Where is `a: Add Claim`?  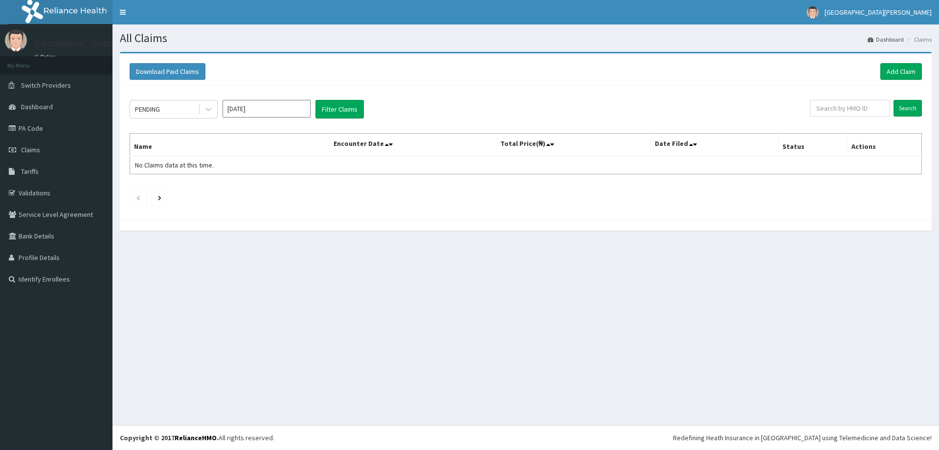 a: Add Claim is located at coordinates (901, 71).